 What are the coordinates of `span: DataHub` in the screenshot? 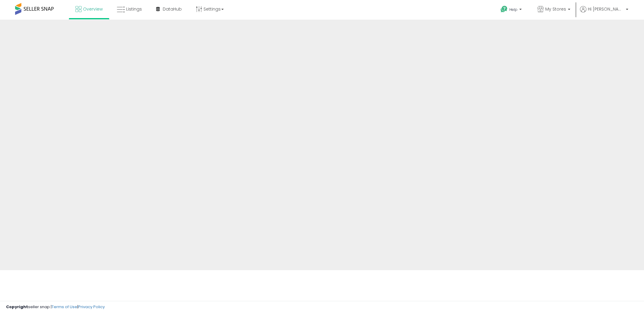 It's located at (172, 9).